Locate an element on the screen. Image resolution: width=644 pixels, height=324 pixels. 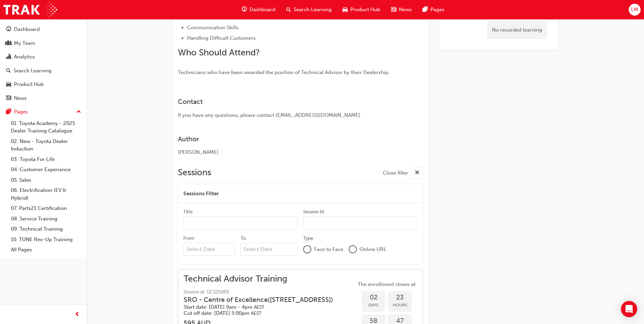
a: 05. Sales is located at coordinates (46, 180).